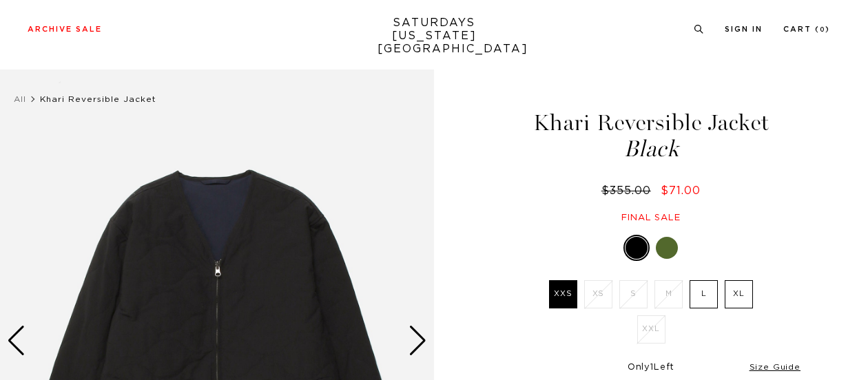 The image size is (868, 380). Describe the element at coordinates (65, 29) in the screenshot. I see `a: Archive Sale` at that location.